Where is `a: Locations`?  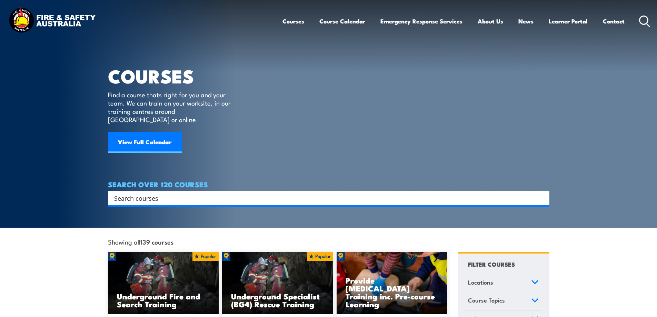
a: Locations is located at coordinates (503, 283).